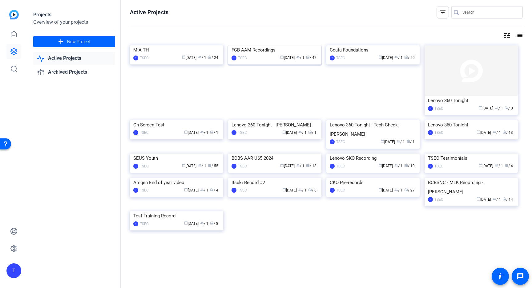 The image size is (532, 288). I want to click on span: / 27, so click(410, 190).